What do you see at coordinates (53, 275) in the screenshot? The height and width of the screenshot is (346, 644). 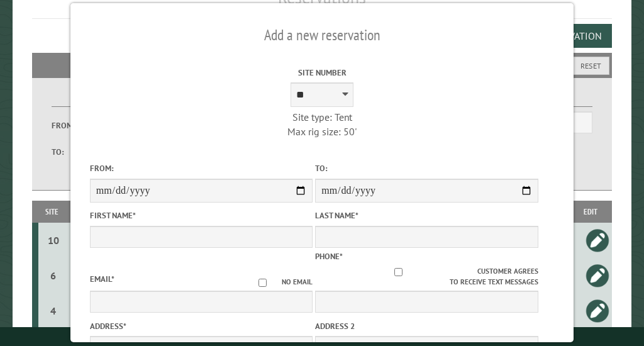 I see `div: 6` at bounding box center [53, 275].